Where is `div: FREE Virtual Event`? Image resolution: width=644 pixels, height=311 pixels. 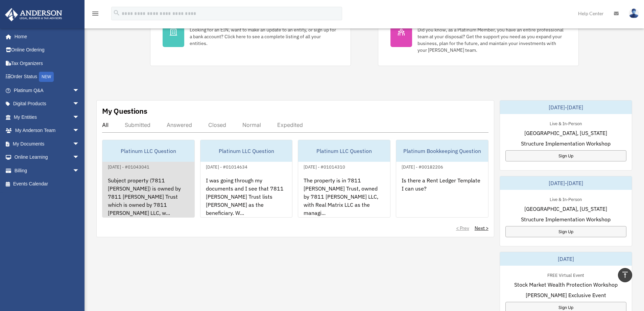 div: FREE Virtual Event is located at coordinates (566, 275).